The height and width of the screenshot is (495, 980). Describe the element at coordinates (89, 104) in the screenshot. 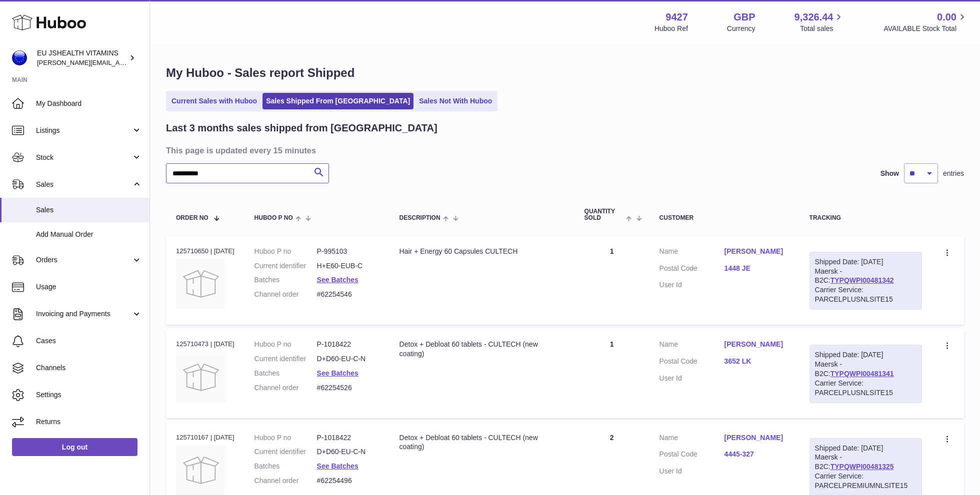

I see `span: My Dashboard` at that location.